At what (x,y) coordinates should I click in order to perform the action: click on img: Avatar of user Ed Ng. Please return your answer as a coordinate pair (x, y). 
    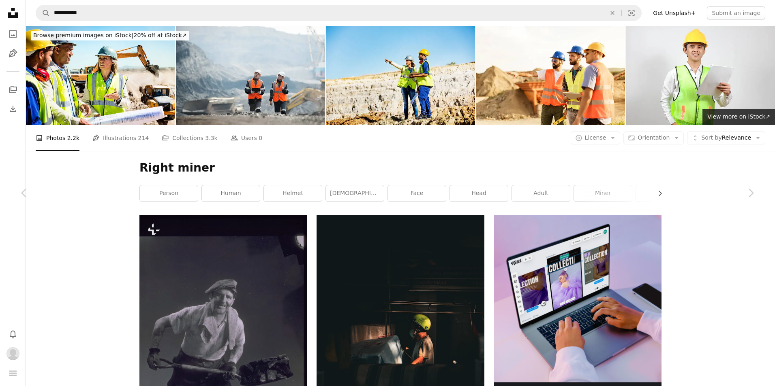
    Looking at the image, I should click on (13, 354).